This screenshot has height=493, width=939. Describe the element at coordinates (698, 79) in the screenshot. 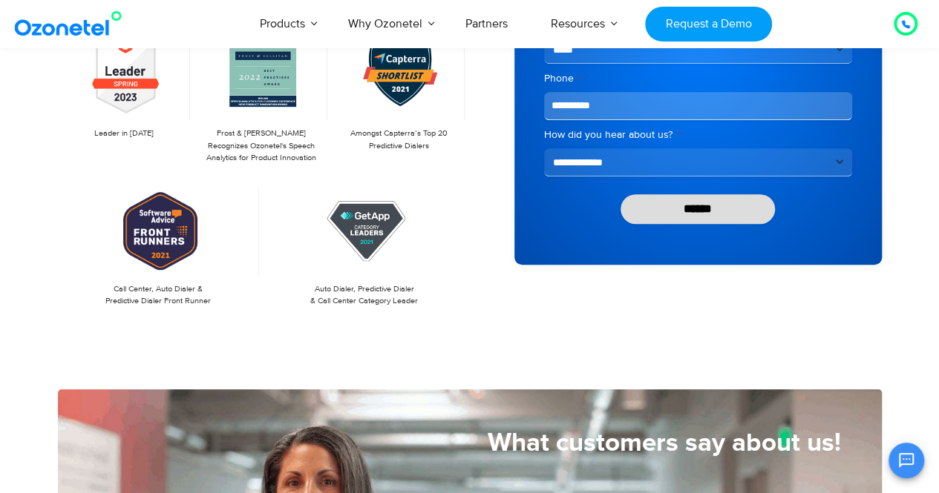

I see `label: Phone` at that location.